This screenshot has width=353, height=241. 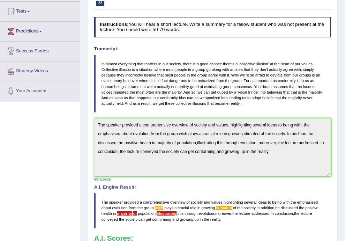 What do you see at coordinates (224, 208) in the screenshot?
I see `span: Possible spelling mistake found. (did you mean: estimated)` at bounding box center [224, 208].